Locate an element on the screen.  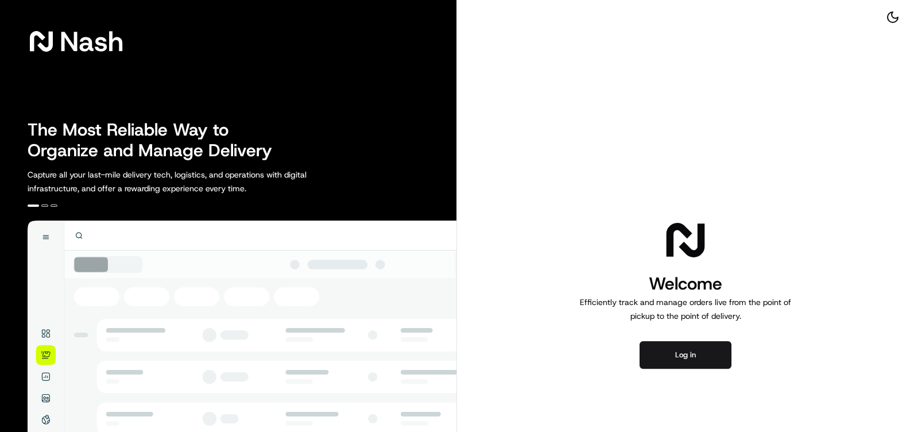
h1: Welcome is located at coordinates (686, 284).